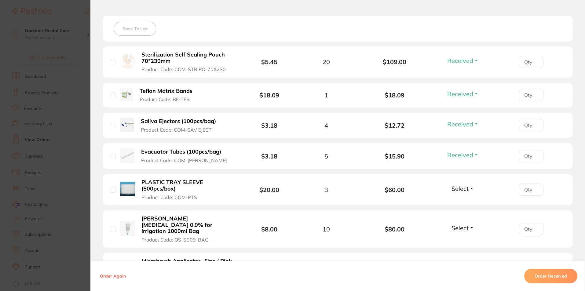  I want to click on button: Order Received, so click(551, 276).